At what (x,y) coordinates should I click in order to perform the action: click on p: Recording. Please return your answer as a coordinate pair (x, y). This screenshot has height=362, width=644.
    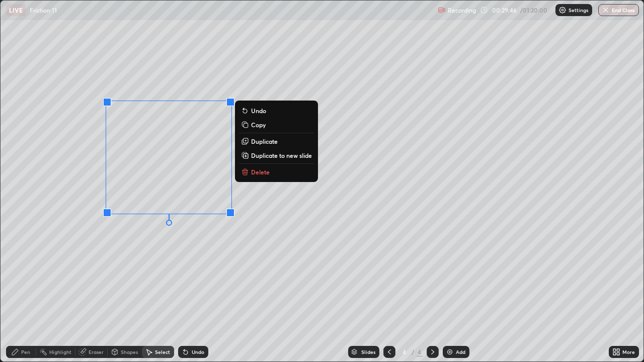
    Looking at the image, I should click on (462, 10).